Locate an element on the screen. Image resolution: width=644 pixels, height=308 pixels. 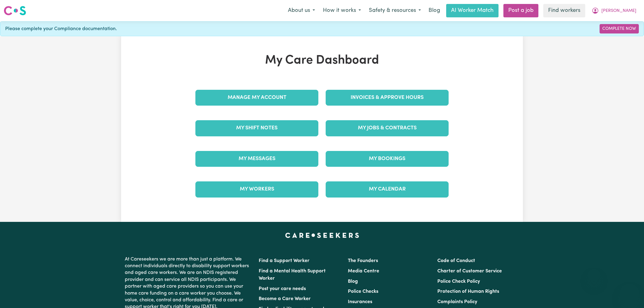
a: Find a Mental Health Support Worker is located at coordinates (292, 275).